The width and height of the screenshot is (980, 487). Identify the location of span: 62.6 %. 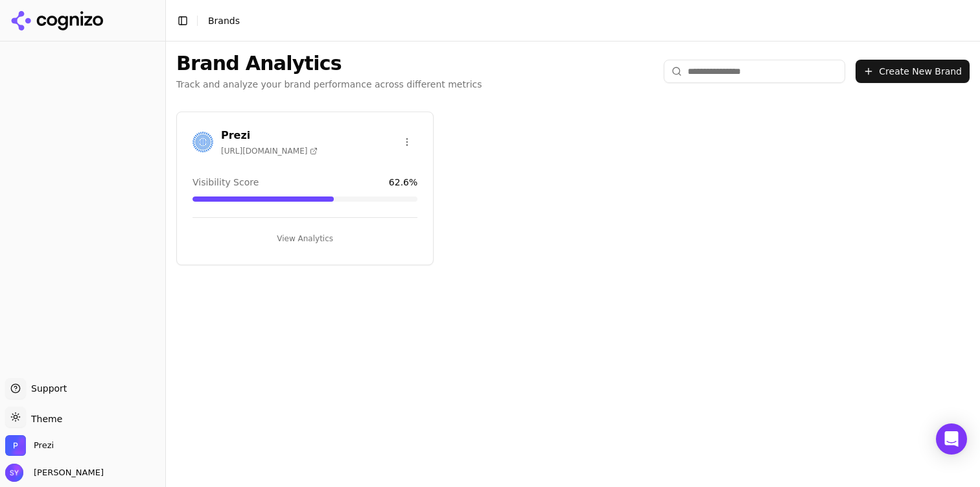
(403, 182).